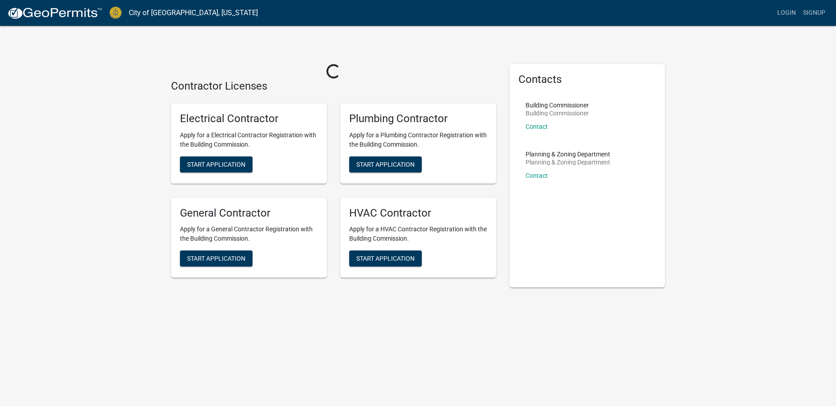 The height and width of the screenshot is (406, 836). What do you see at coordinates (418, 234) in the screenshot?
I see `p: Apply for a HVAC Contractor Registration with the Building Commission.` at bounding box center [418, 234].